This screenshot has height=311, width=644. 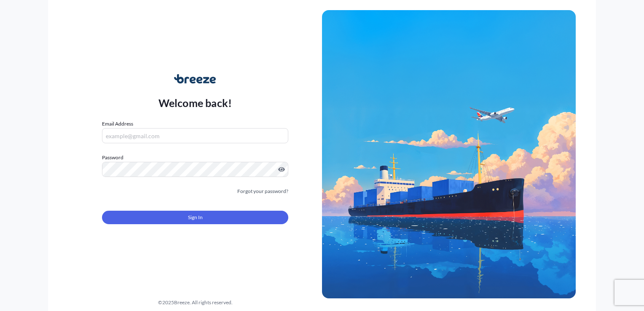 I want to click on span: Sign In, so click(x=195, y=217).